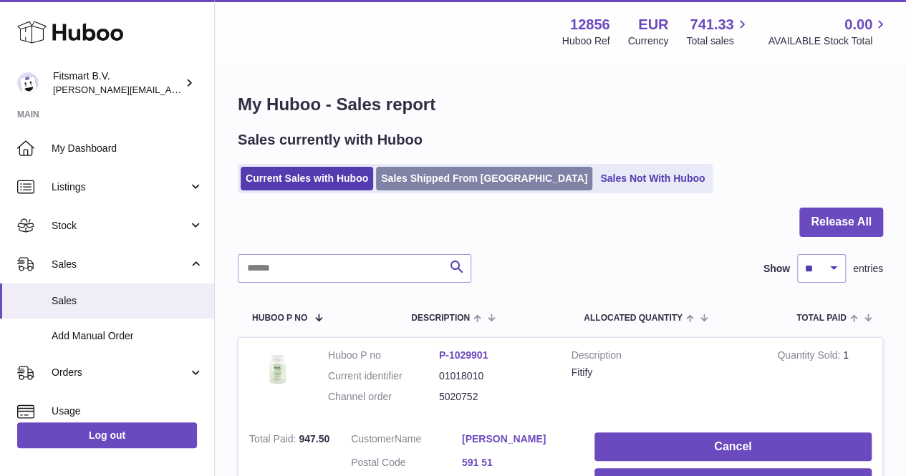  Describe the element at coordinates (858, 24) in the screenshot. I see `span: 0.00` at that location.